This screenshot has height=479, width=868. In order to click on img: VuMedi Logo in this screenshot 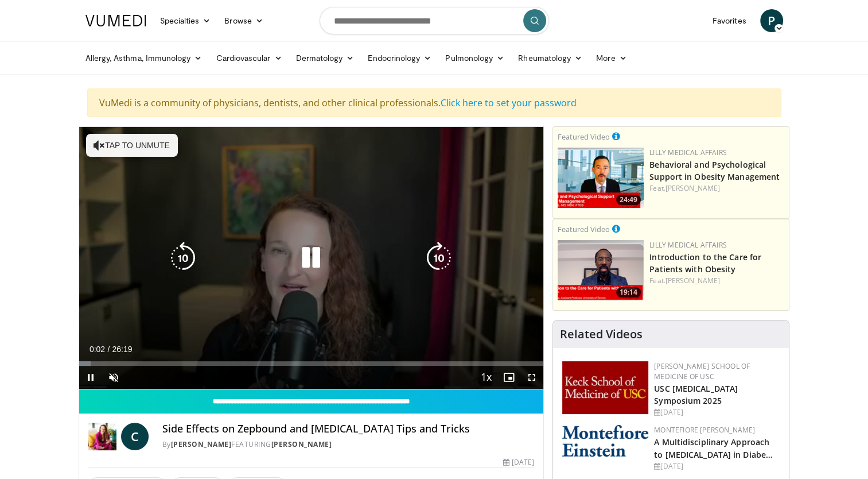, I will do `click(116, 21)`.